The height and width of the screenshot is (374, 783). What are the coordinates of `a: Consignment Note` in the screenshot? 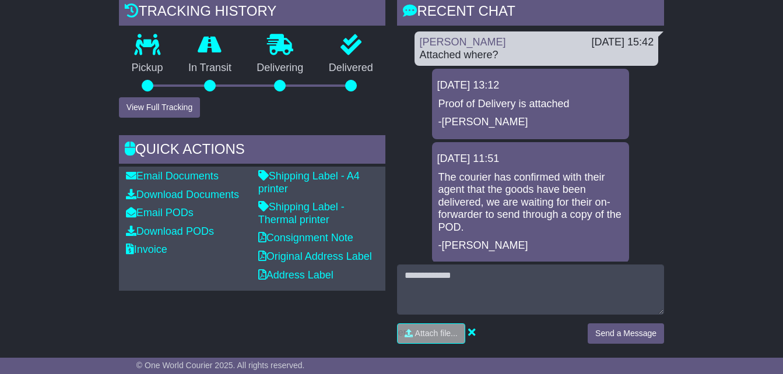 It's located at (305, 238).